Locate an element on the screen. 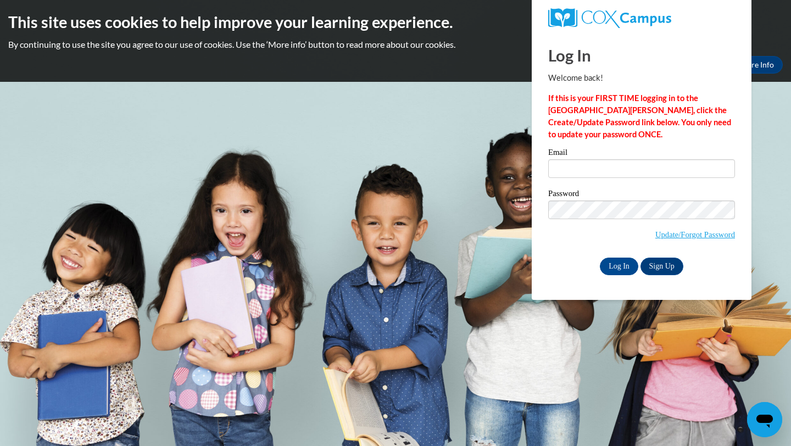 This screenshot has height=446, width=791. a: Sign Up is located at coordinates (662, 267).